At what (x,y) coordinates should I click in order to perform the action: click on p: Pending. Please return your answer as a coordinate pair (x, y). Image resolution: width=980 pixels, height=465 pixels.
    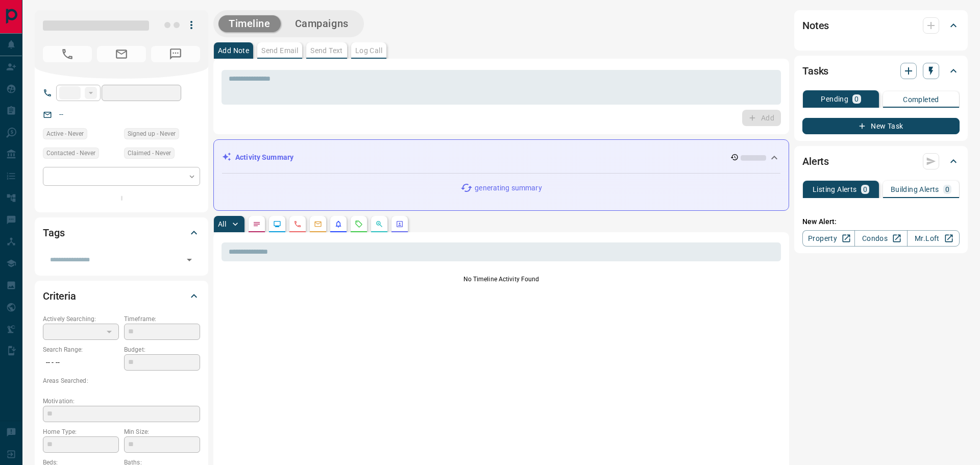
    Looking at the image, I should click on (835, 99).